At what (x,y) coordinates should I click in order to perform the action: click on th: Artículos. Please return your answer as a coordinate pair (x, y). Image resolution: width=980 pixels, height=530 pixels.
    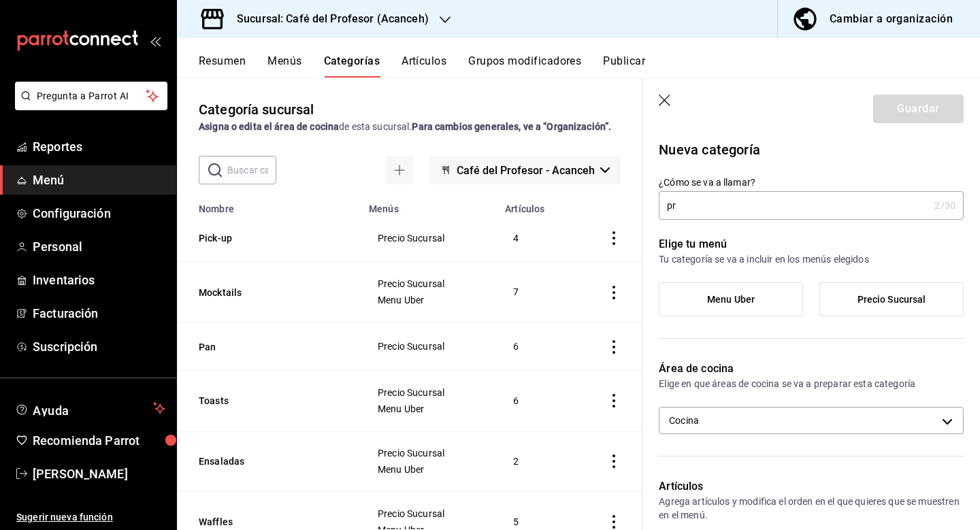
    Looking at the image, I should click on (534, 204).